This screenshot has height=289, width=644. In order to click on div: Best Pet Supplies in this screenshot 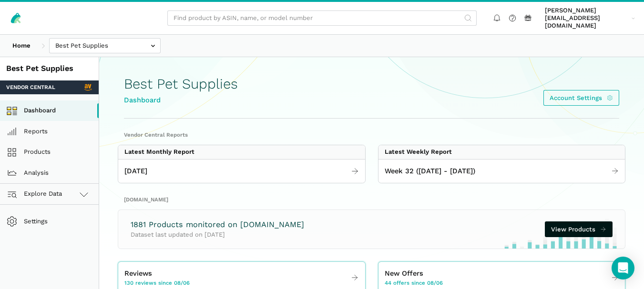, I will do `click(49, 69)`.